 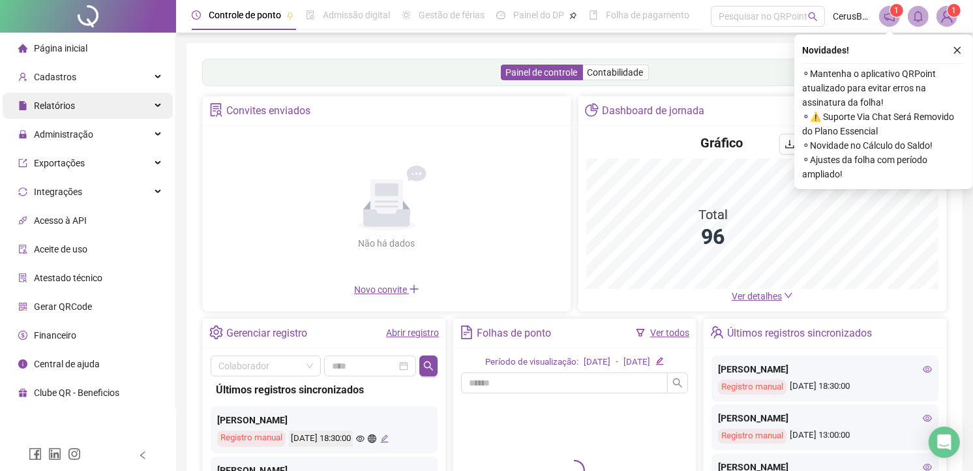 What do you see at coordinates (23, 306) in the screenshot?
I see `span: qrcode` at bounding box center [23, 306].